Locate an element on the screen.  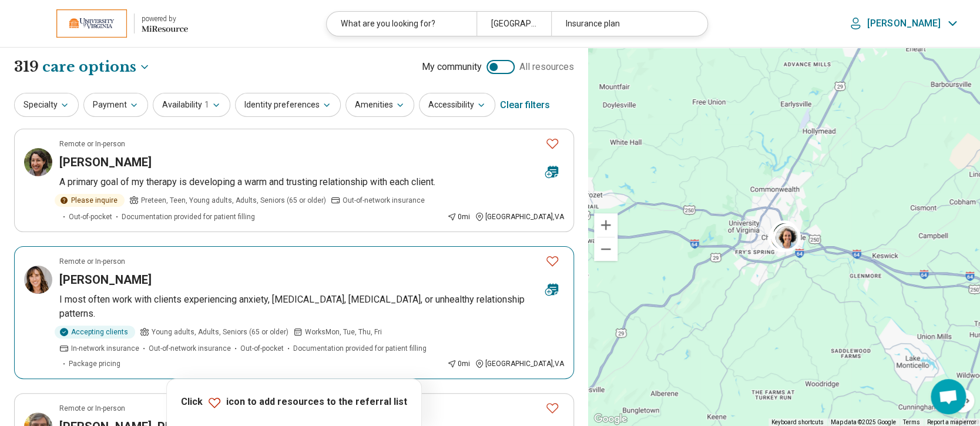
div: Accepting clients is located at coordinates (94, 332).